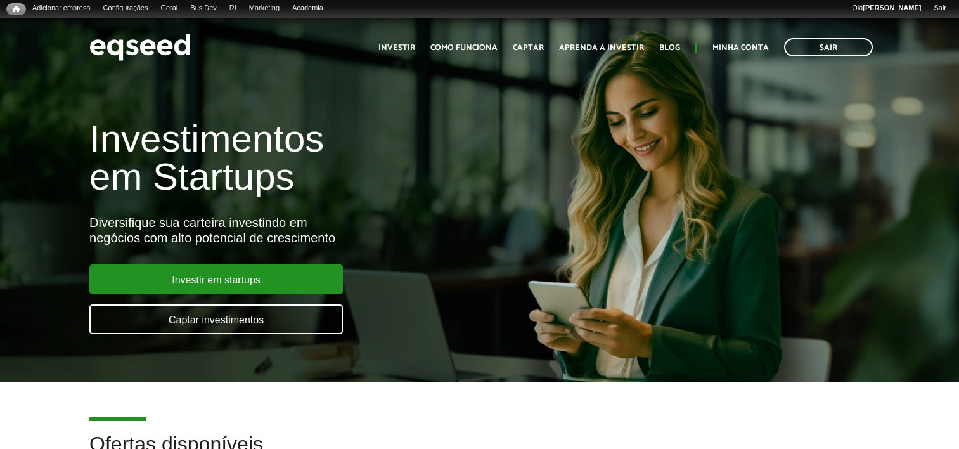 This screenshot has width=959, height=449. What do you see at coordinates (140, 47) in the screenshot?
I see `img: EqSeed` at bounding box center [140, 47].